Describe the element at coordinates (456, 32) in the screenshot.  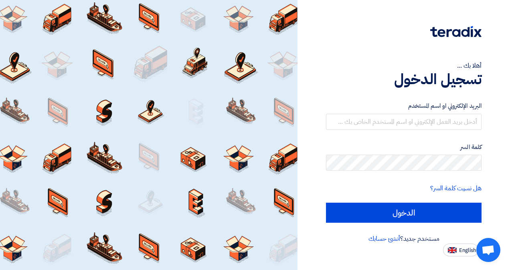
I see `img: Teradix logo` at that location.